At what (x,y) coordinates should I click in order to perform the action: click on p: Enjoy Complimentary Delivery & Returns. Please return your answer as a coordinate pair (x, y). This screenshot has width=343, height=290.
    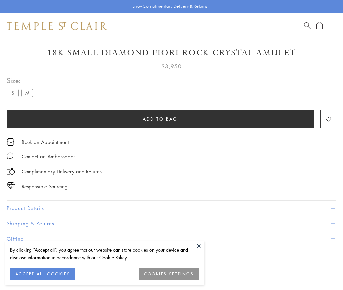
    Looking at the image, I should click on (170, 6).